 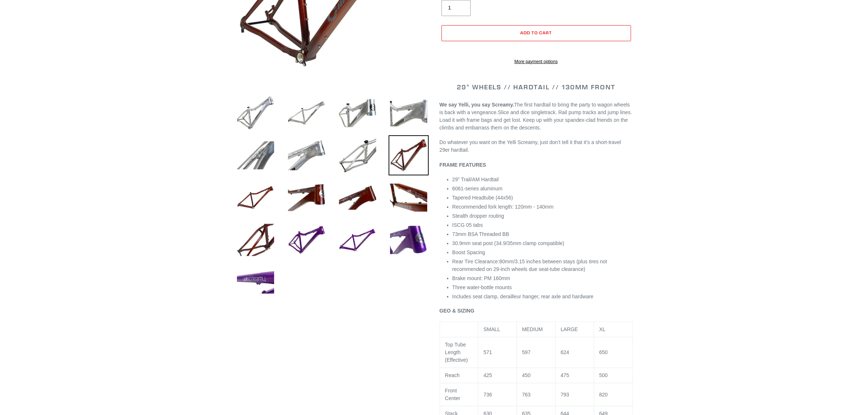 I want to click on span: MEDIUM, so click(x=532, y=329).